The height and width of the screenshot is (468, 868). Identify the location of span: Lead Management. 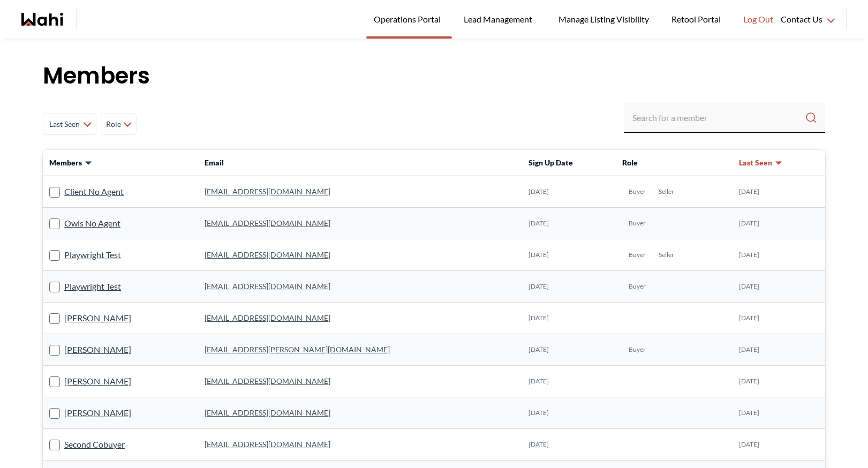
(499, 19).